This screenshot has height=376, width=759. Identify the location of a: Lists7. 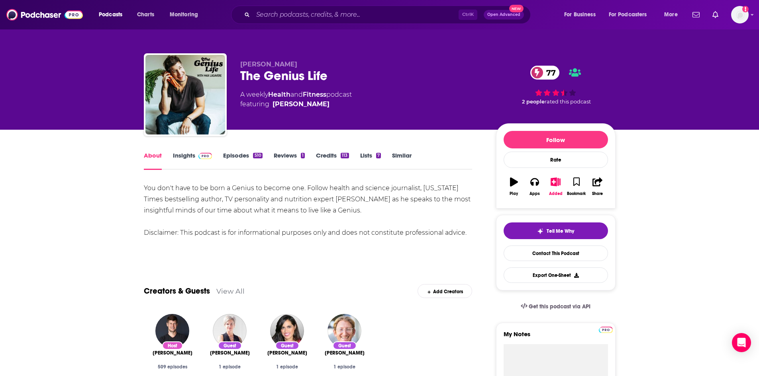
(370, 161).